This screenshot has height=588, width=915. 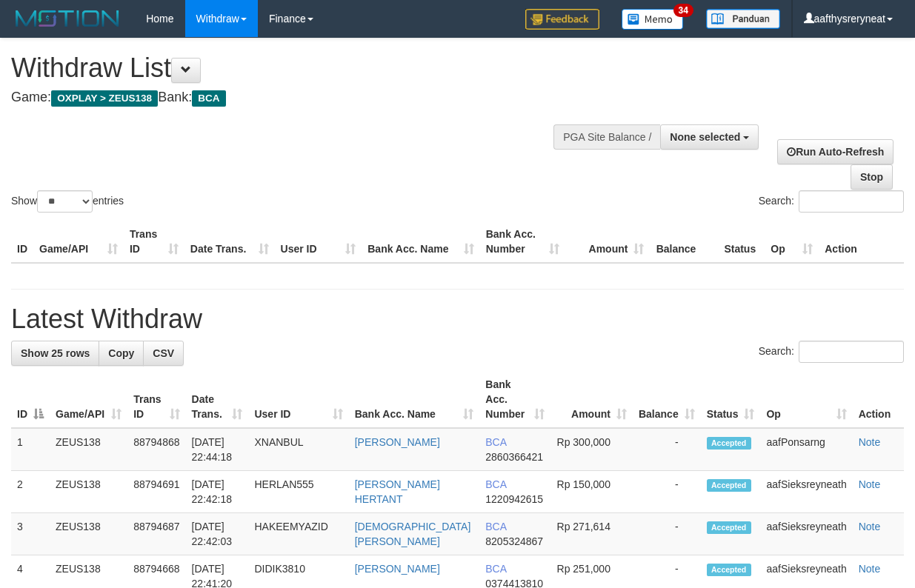 What do you see at coordinates (591, 449) in the screenshot?
I see `td: Rp 300,000` at bounding box center [591, 449].